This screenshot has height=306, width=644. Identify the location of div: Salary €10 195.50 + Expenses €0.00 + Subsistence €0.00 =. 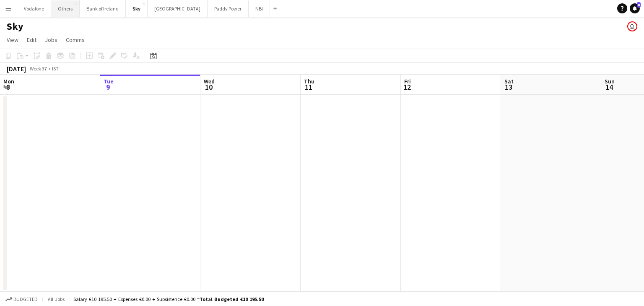
(169, 299).